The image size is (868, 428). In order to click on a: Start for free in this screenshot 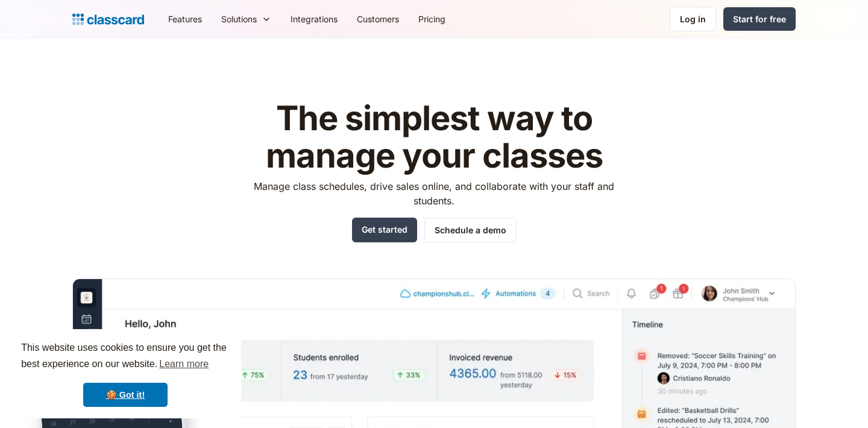, I will do `click(760, 19)`.